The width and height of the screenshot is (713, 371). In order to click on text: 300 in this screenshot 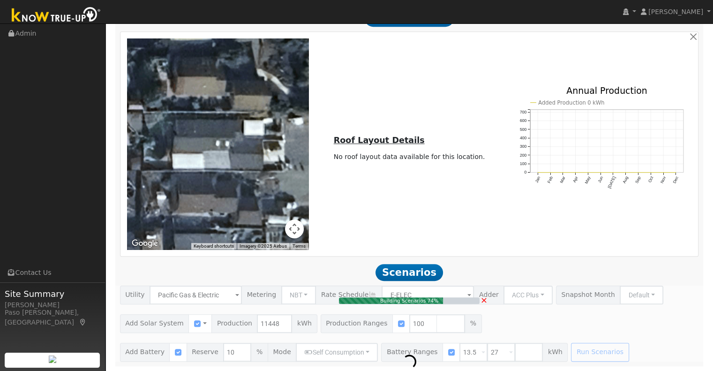, I will do `click(523, 146)`.